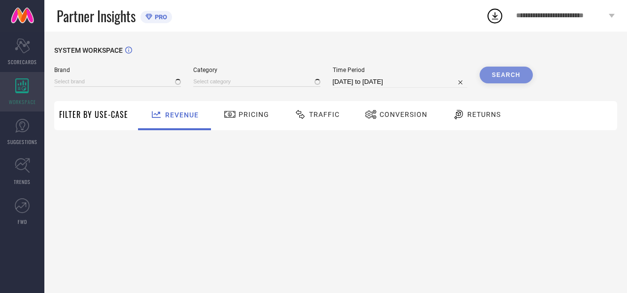 Image resolution: width=627 pixels, height=293 pixels. Describe the element at coordinates (94, 114) in the screenshot. I see `span: Filter By Use-Case` at that location.